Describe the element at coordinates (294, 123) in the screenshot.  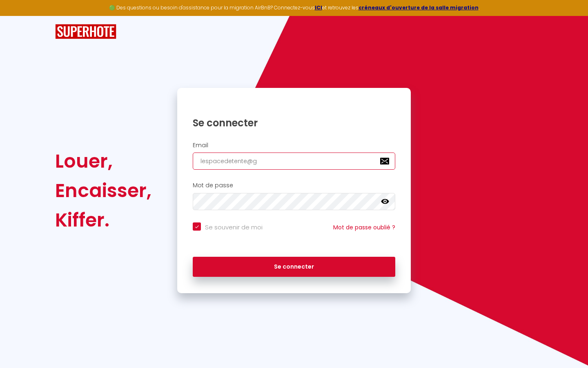
I see `h1: Se connecter` at that location.